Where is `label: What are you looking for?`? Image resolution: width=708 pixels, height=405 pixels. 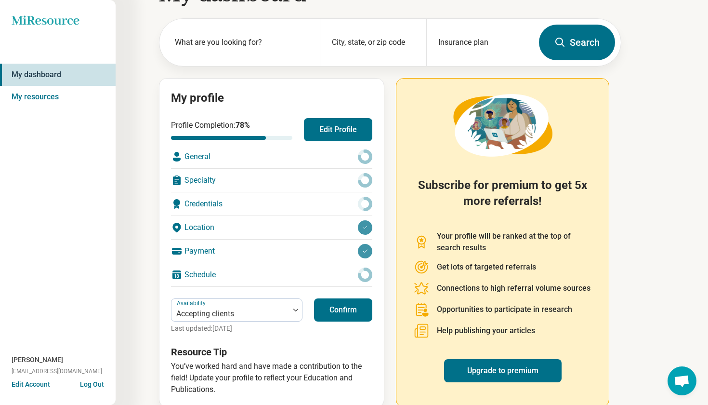 label: What are you looking for? is located at coordinates (241, 42).